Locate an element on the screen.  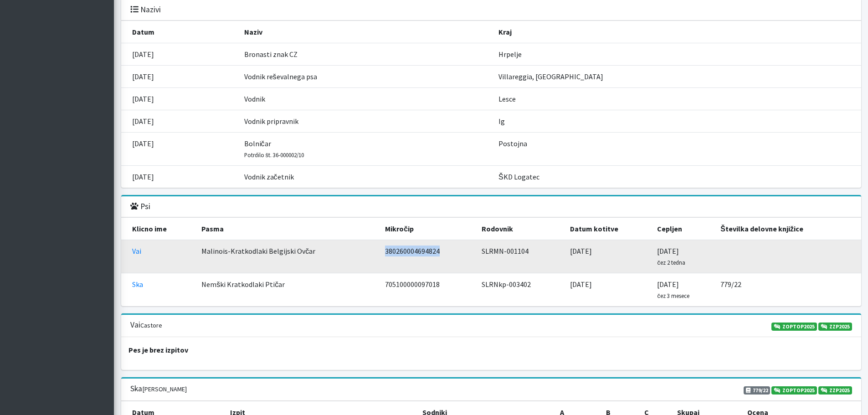
h3: Ska is located at coordinates (159, 388).